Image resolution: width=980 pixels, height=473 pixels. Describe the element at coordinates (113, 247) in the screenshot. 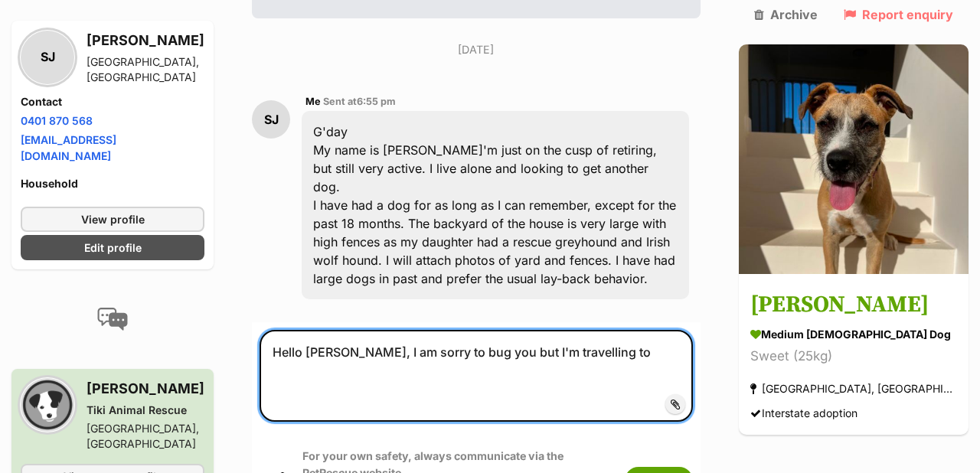

I see `span: Edit profile` at that location.